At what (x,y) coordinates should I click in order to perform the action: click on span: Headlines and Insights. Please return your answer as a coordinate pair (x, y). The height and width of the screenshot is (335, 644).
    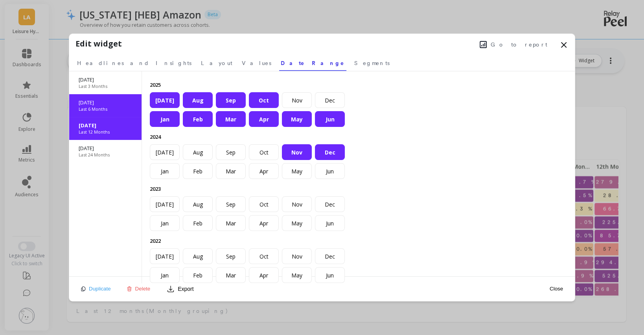
    Looking at the image, I should click on (134, 63).